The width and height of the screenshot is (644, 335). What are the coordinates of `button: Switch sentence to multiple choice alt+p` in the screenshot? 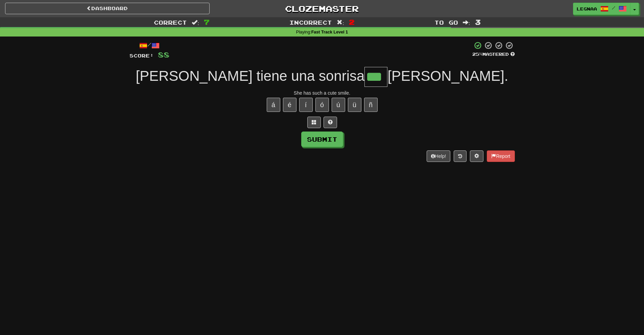 It's located at (314, 122).